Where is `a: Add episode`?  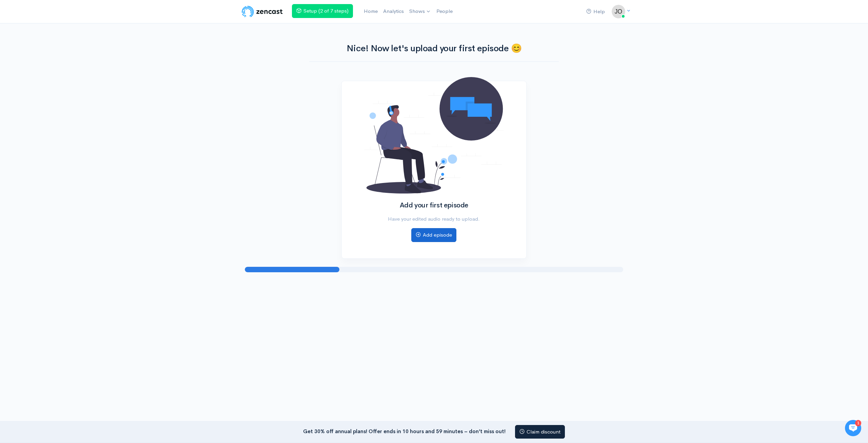 a: Add episode is located at coordinates (434, 235).